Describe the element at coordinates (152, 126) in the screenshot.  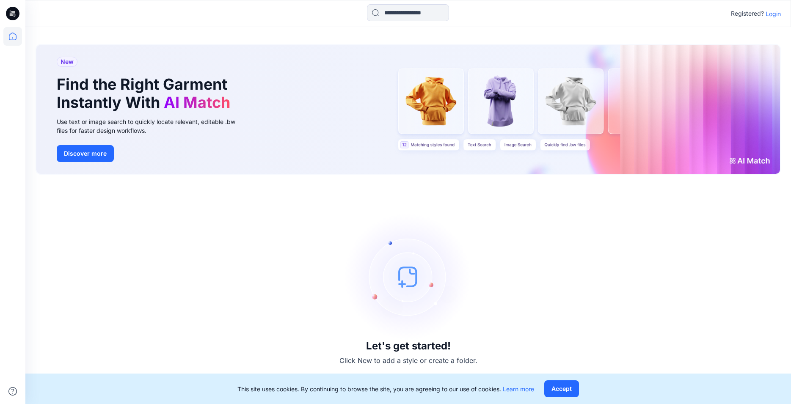
I see `div: Use text or image search to quickly locate relevant, editable .bw files for faster design workflows.` at that location.